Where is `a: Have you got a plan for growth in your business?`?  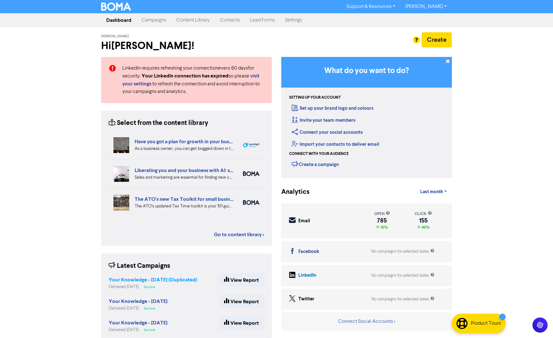 a: Have you got a plan for growth in your business? is located at coordinates (189, 142).